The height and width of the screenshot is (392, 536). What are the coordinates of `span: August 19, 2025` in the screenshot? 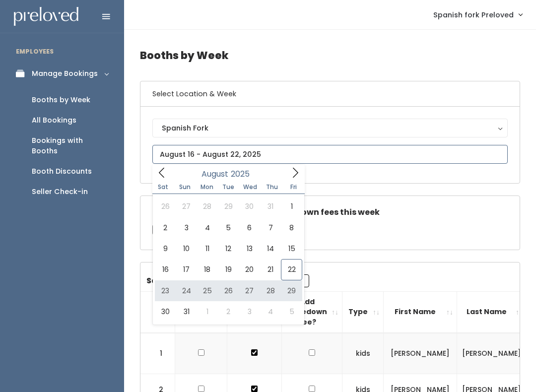 It's located at (228, 269).